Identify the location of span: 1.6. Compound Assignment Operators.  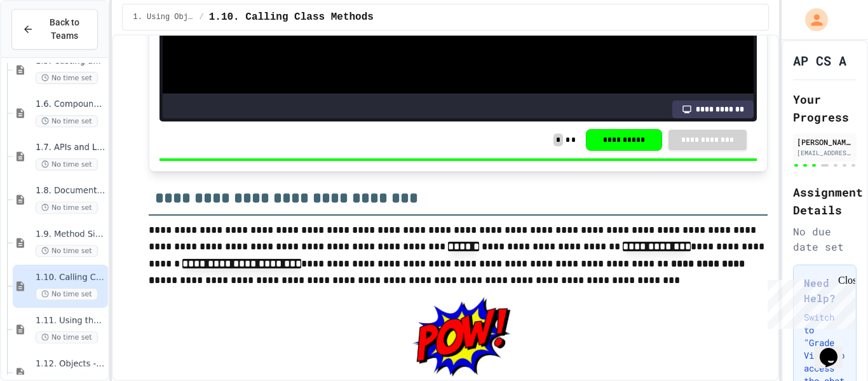
(70, 104).